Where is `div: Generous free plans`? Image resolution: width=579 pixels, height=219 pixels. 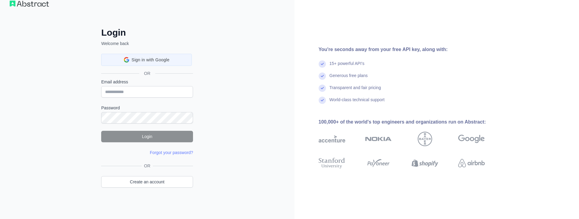
div: Generous free plans is located at coordinates (348, 78).